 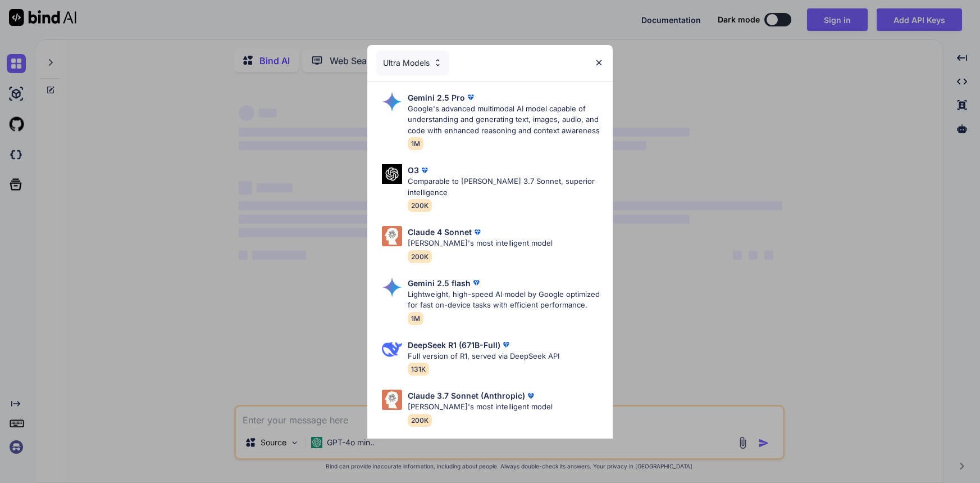 What do you see at coordinates (436, 97) in the screenshot?
I see `p: Gemini 2.5 Pro` at bounding box center [436, 97].